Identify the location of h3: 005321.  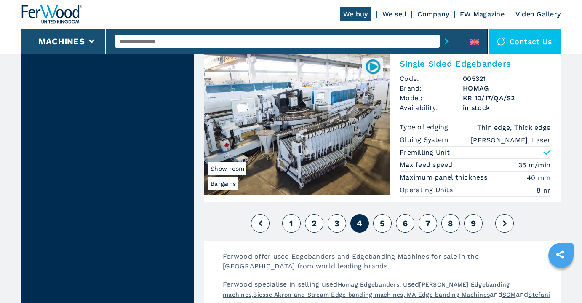
(506, 78).